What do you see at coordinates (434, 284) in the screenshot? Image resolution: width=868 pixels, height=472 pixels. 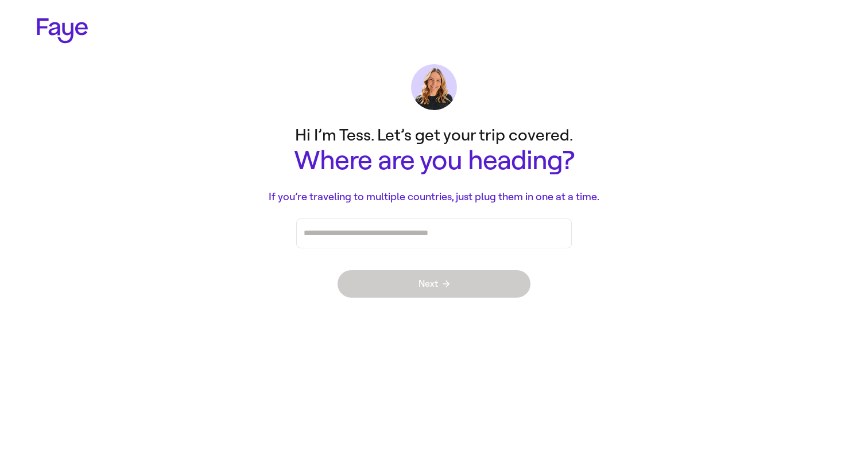 I see `button: Next` at bounding box center [434, 284].